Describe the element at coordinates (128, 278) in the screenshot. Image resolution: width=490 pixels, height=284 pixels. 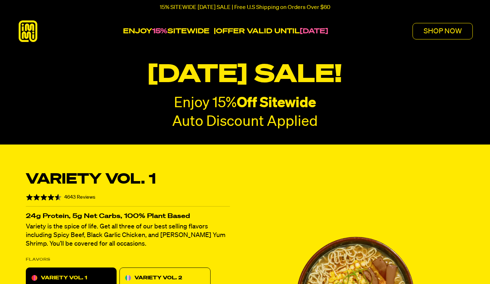
I see `img: icon-variety-vol2.svg` at that location.